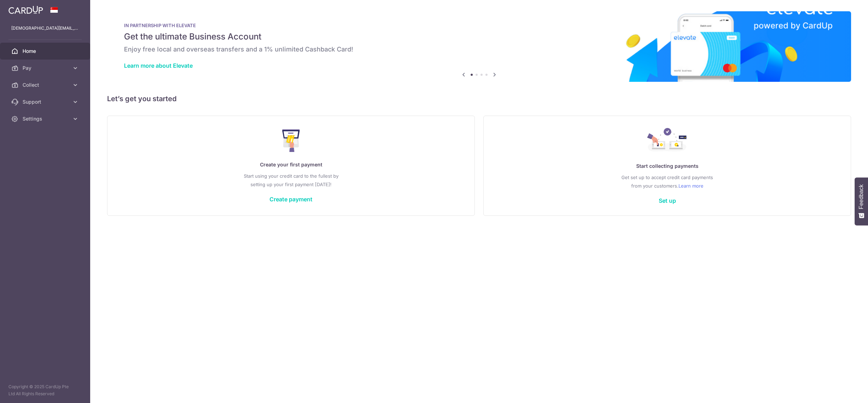 The image size is (868, 403). Describe the element at coordinates (667, 200) in the screenshot. I see `a: Set up` at that location.